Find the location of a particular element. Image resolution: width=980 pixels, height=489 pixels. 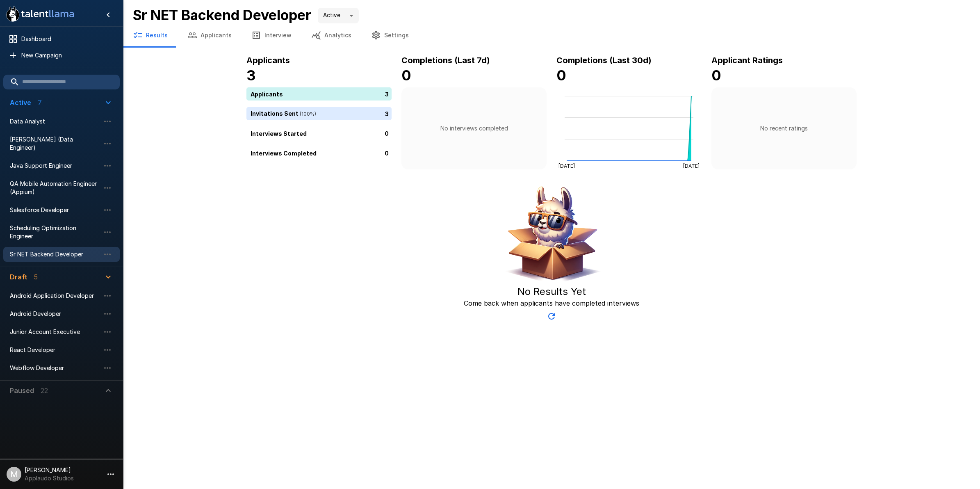

button: Updated Today - 12:16 PM is located at coordinates (551, 316).